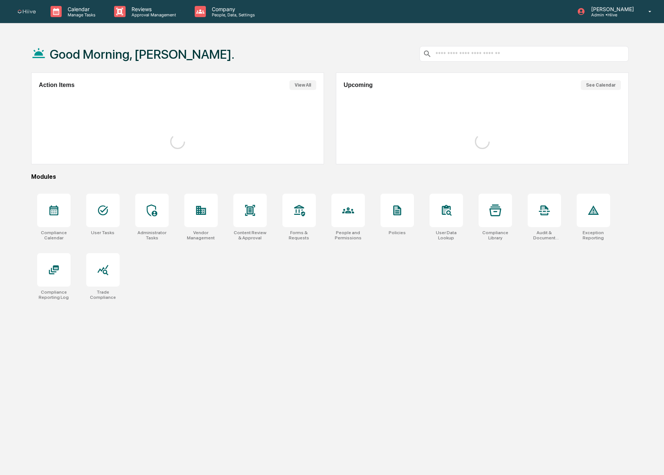 The height and width of the screenshot is (475, 664). Describe the element at coordinates (299, 235) in the screenshot. I see `div: Forms & Requests` at that location.